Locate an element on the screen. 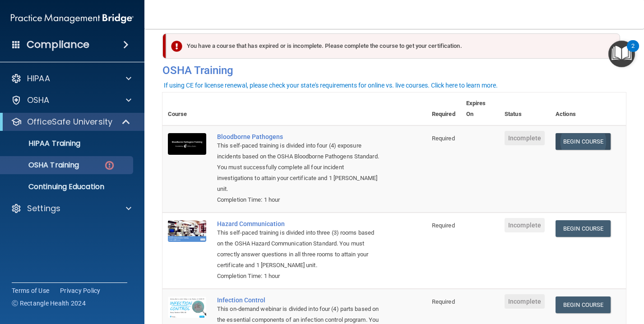 Image resolution: width=644 pixels, height=324 pixels. span: Ⓒ Rectangle Health 2024 is located at coordinates (49, 303).